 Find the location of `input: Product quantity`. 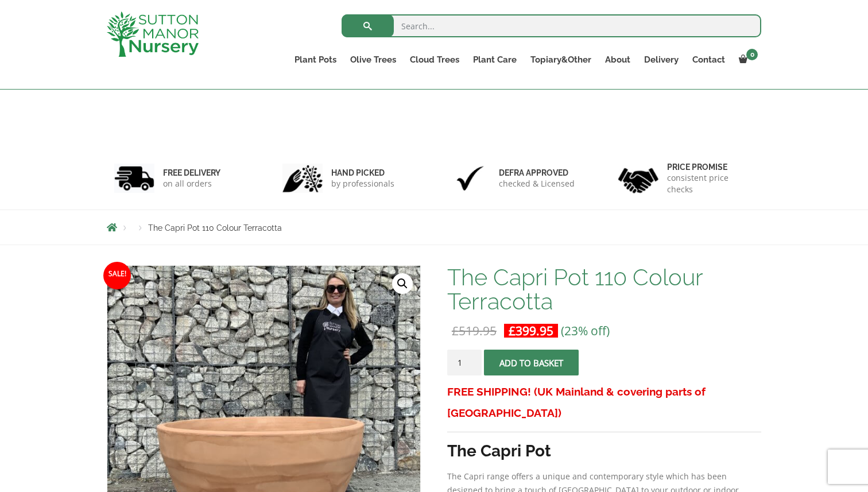

input: Product quantity is located at coordinates (464, 362).